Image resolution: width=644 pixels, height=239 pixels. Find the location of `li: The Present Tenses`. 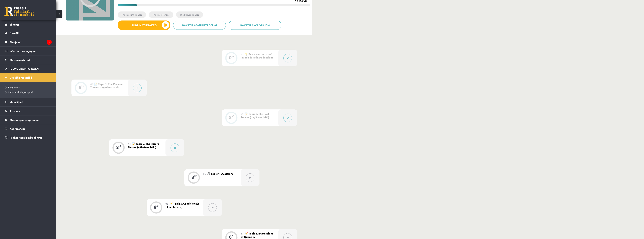

li: The Present Tenses is located at coordinates (132, 15).